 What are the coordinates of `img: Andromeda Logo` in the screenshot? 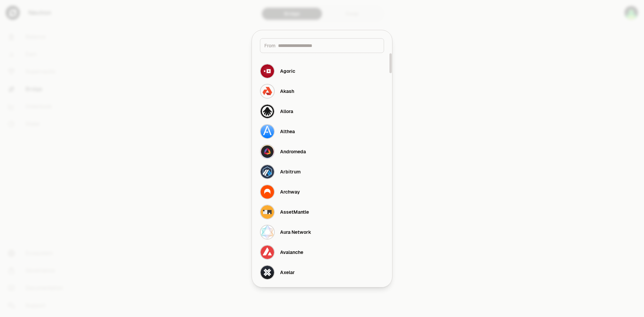 It's located at (267, 151).